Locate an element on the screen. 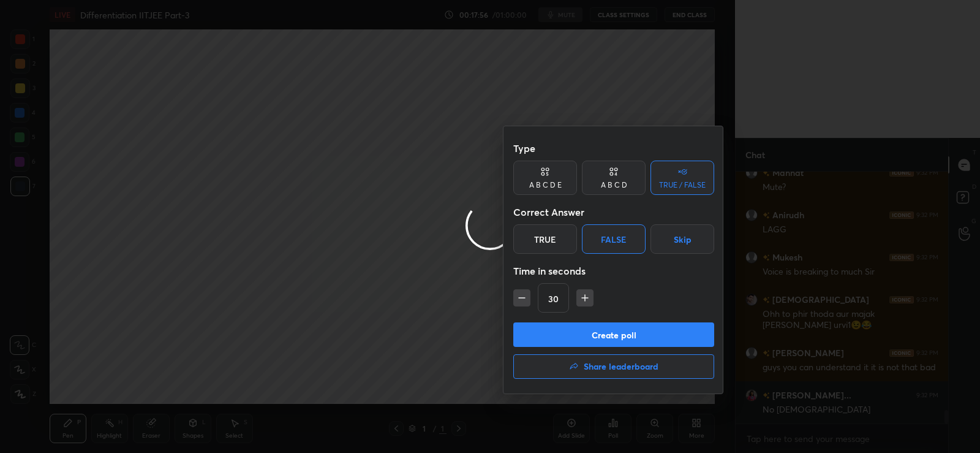  button: Create poll is located at coordinates (614, 334).